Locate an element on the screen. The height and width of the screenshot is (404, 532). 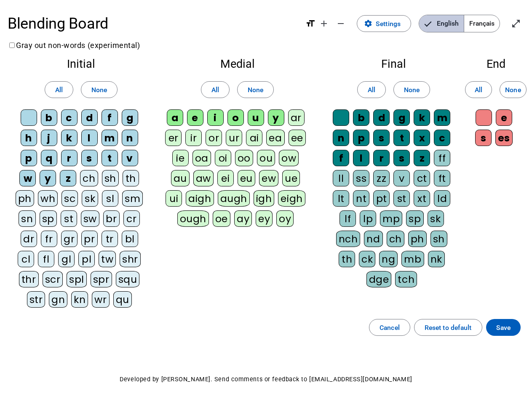
div: shr is located at coordinates (130, 259).